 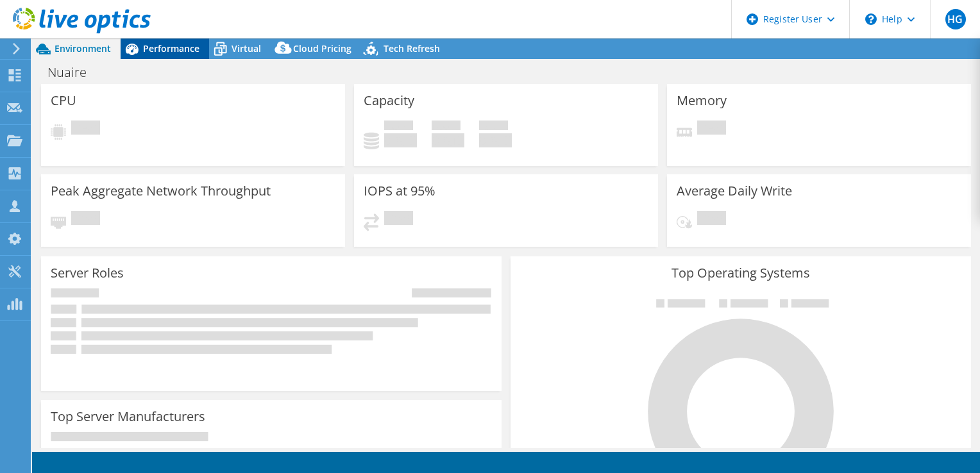 I want to click on span: Performance, so click(x=171, y=48).